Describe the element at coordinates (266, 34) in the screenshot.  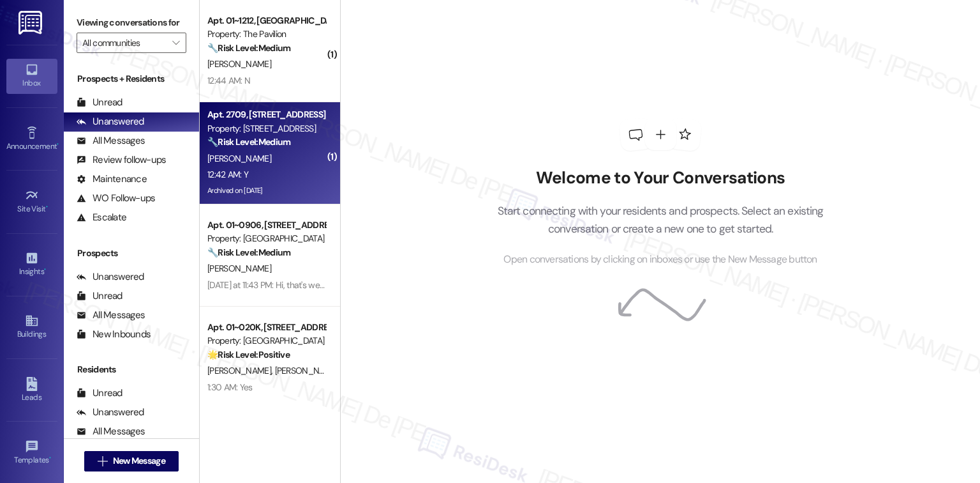
I see `div: Property: The Pavilion` at that location.